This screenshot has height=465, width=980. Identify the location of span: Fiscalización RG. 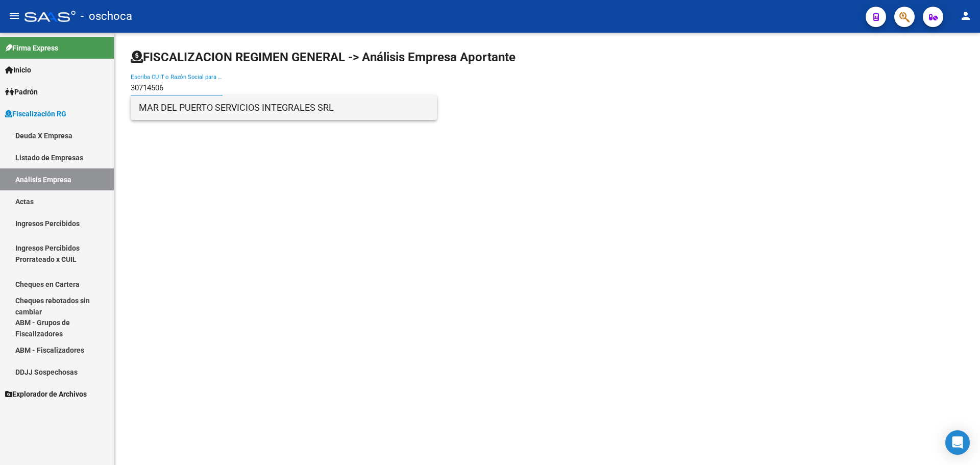
(36, 114).